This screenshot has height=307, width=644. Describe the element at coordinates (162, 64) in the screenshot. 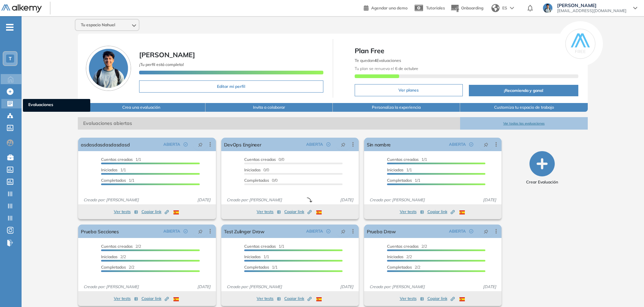

I see `span: ¡Tu perfil está completo!` at that location.